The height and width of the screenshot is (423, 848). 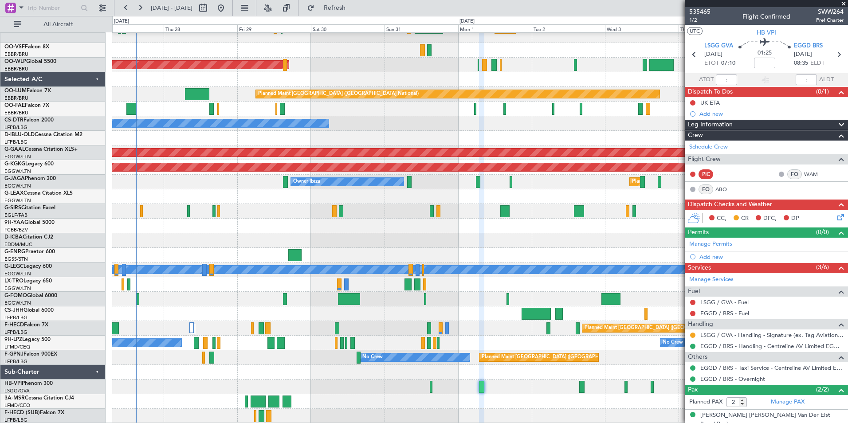 What do you see at coordinates (14, 281) in the screenshot?
I see `span: LX-TRO` at bounding box center [14, 281].